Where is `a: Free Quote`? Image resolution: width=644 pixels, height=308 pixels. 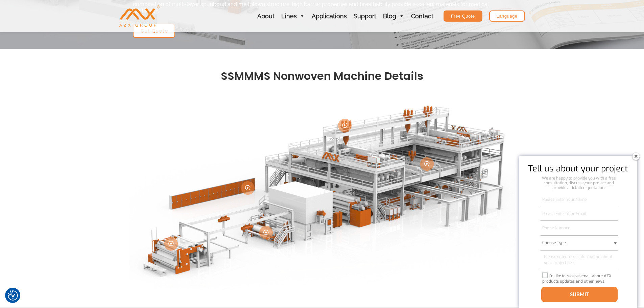
a: Free Quote is located at coordinates (462, 16).